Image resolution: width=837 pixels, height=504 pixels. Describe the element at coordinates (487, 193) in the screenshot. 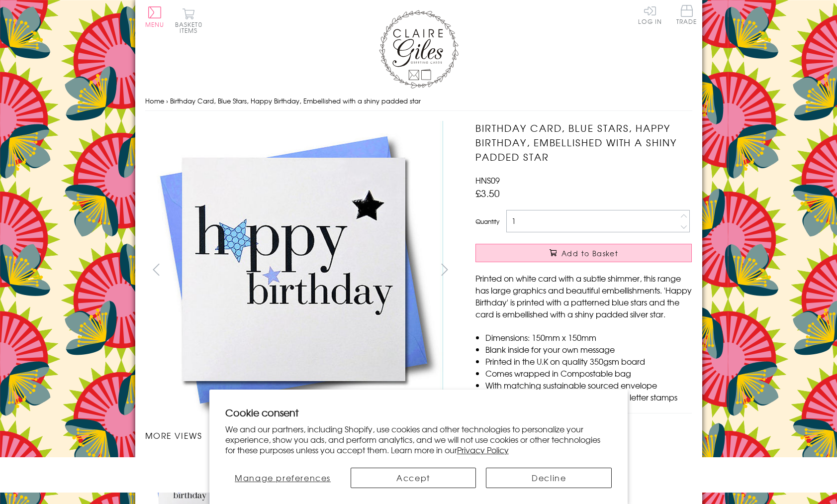

I see `span: £3.50` at that location.